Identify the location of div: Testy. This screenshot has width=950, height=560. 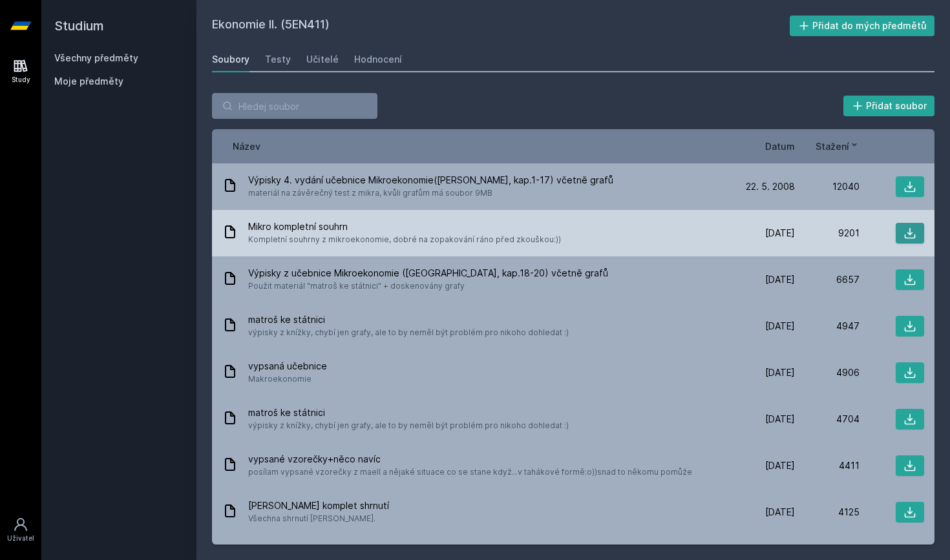
(278, 59).